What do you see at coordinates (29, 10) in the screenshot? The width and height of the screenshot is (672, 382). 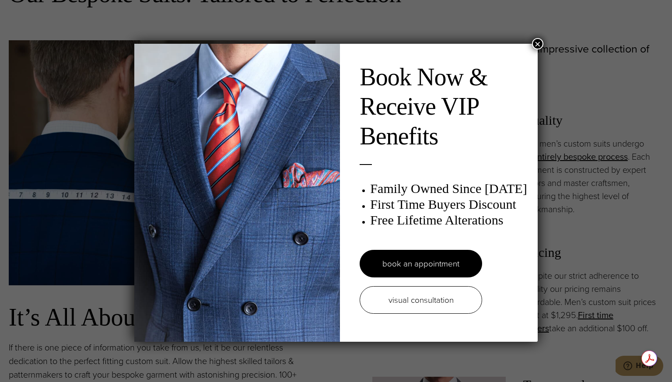 I see `span: Help` at bounding box center [29, 10].